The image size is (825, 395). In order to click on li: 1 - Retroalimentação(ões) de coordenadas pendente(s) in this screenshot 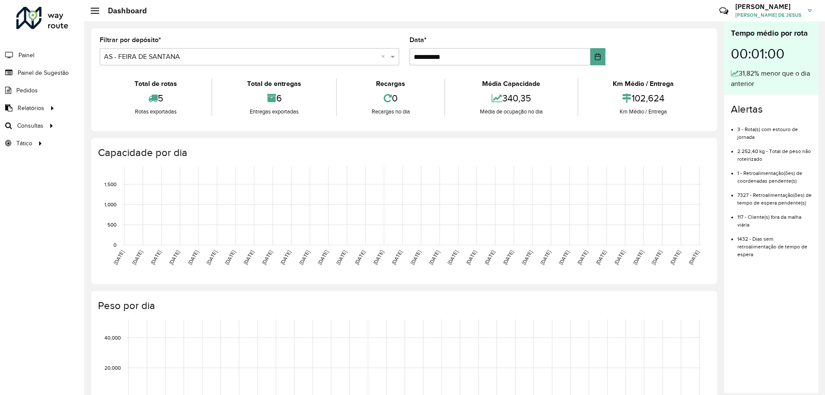, I will do `click(774, 174)`.